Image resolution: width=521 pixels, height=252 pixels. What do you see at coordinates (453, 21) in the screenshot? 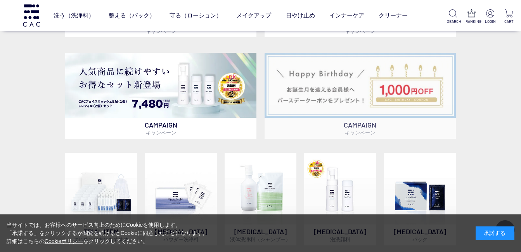
I see `p: SEARCH` at bounding box center [453, 21].